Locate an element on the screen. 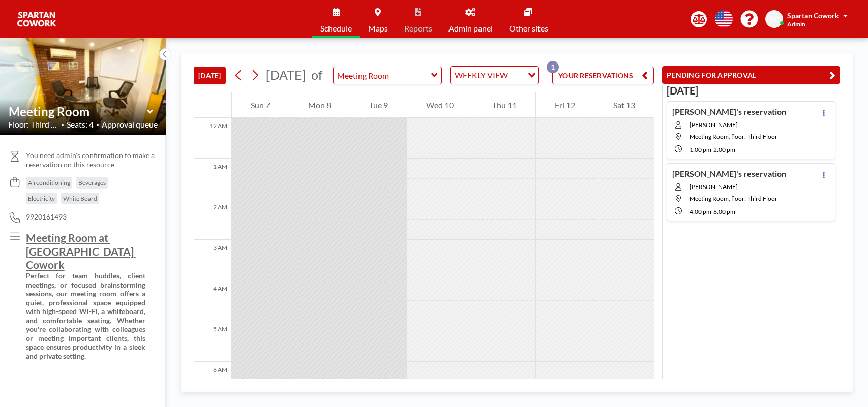 This screenshot has height=407, width=868. p: 1 is located at coordinates (553, 67).